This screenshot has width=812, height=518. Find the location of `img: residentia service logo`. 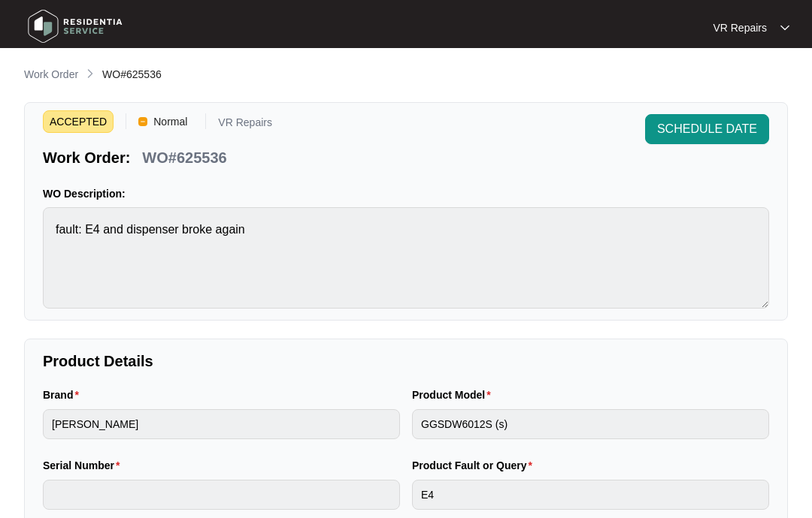

img: residentia service logo is located at coordinates (75, 26).